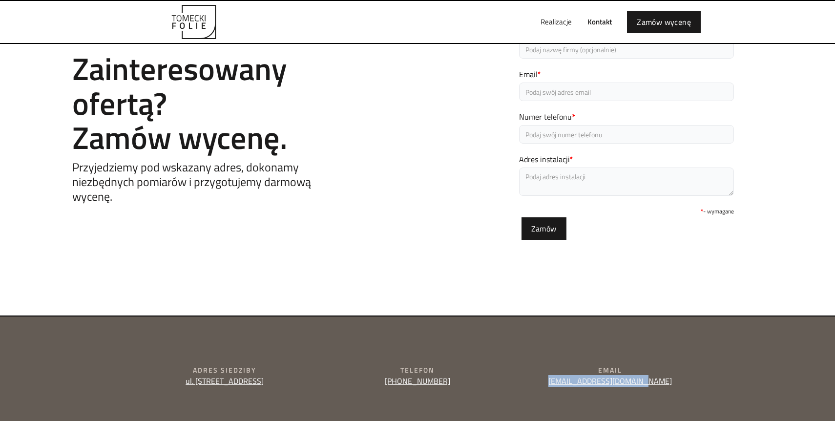 This screenshot has height=421, width=835. Describe the element at coordinates (556, 22) in the screenshot. I see `a: Realizacje` at that location.